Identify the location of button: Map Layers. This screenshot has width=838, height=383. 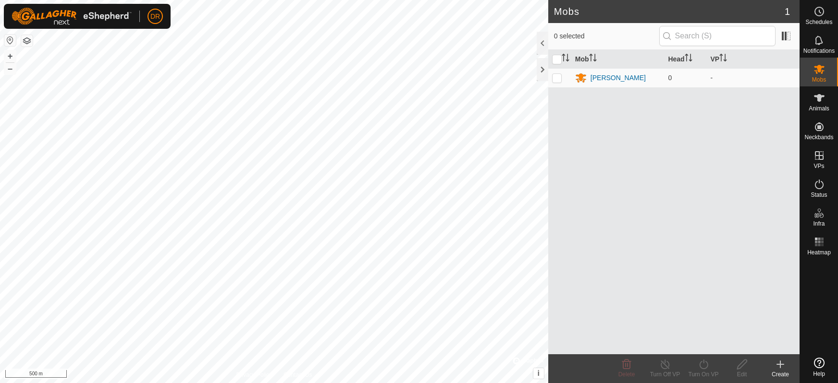
(27, 41).